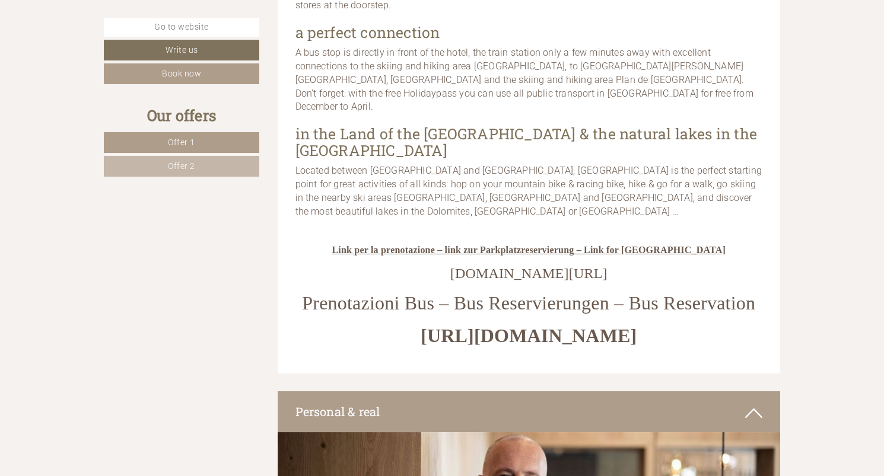  Describe the element at coordinates (182, 50) in the screenshot. I see `a: Write us` at that location.